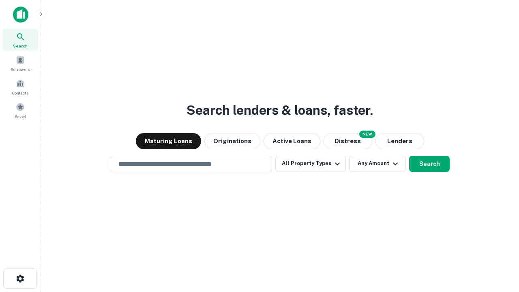  Describe the element at coordinates (20, 69) in the screenshot. I see `span: Borrowers` at that location.